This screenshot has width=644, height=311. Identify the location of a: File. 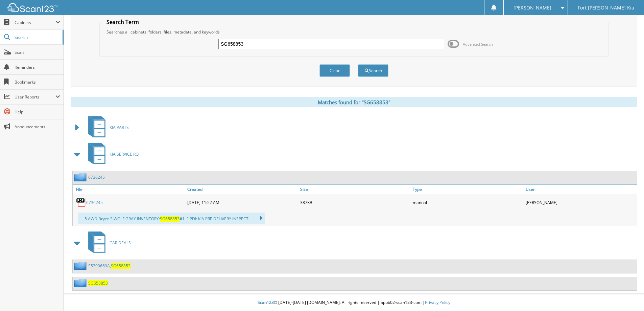
(129, 189).